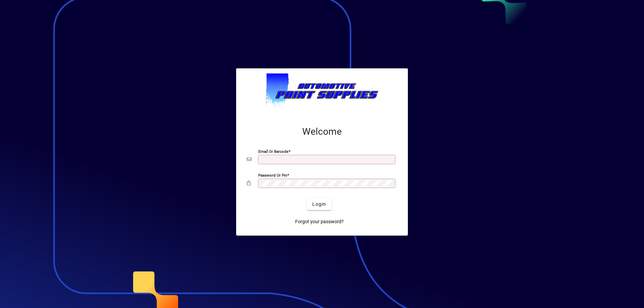 Image resolution: width=644 pixels, height=308 pixels. Describe the element at coordinates (319, 221) in the screenshot. I see `span: Forgot your password?` at that location.